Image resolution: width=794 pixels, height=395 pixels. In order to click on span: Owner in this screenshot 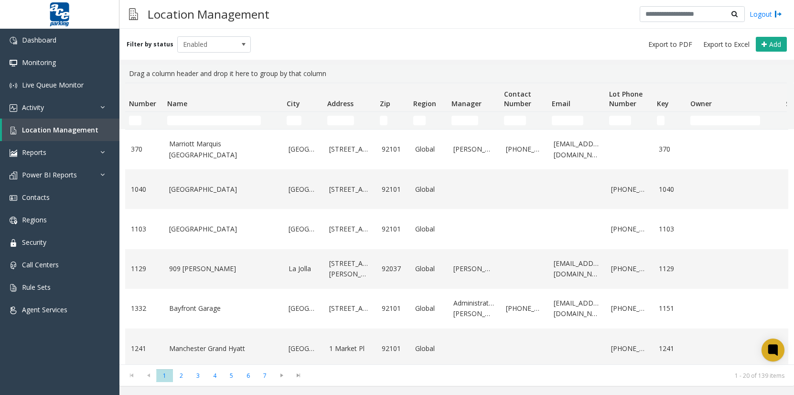, I will do `click(701, 103)`.